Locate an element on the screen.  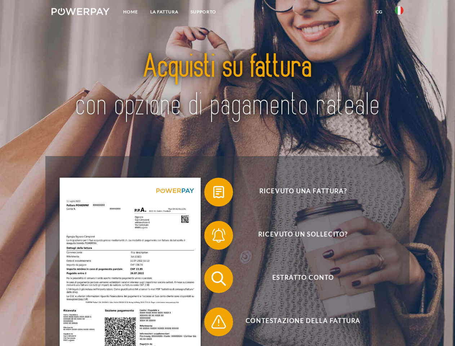
span: Ricevuto una fattura? is located at coordinates (303, 192).